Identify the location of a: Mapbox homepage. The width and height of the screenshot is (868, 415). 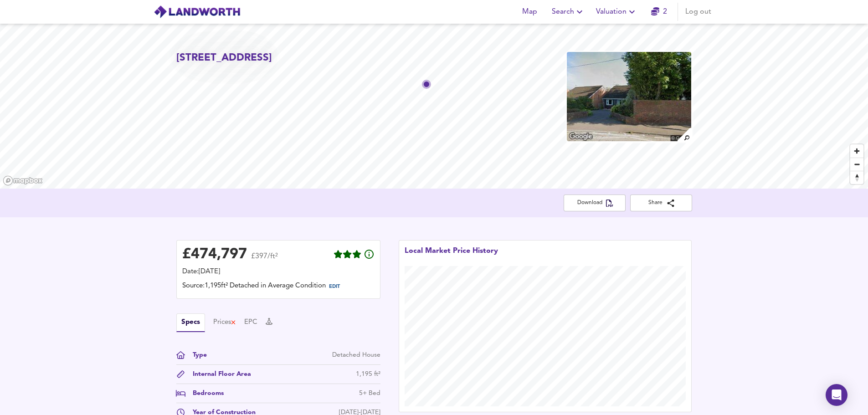
(23, 181).